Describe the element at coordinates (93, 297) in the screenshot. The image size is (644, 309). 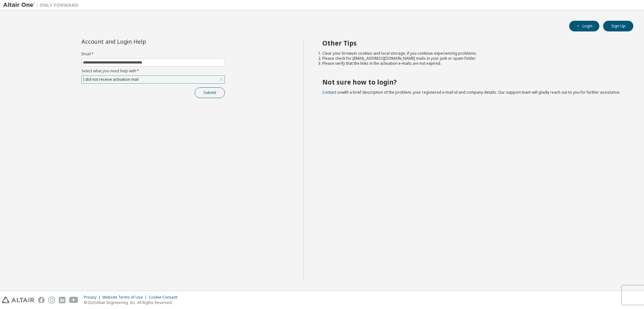
I see `div: Privacy` at that location.